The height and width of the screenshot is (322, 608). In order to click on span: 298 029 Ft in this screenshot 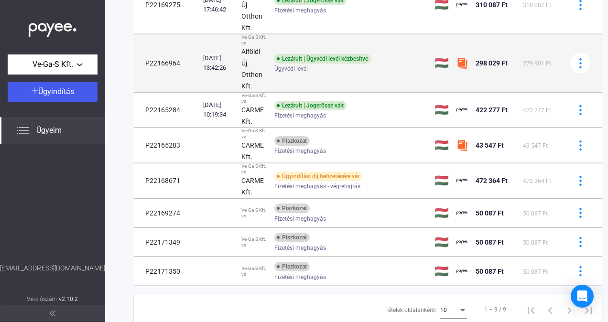, I will do `click(492, 63)`.